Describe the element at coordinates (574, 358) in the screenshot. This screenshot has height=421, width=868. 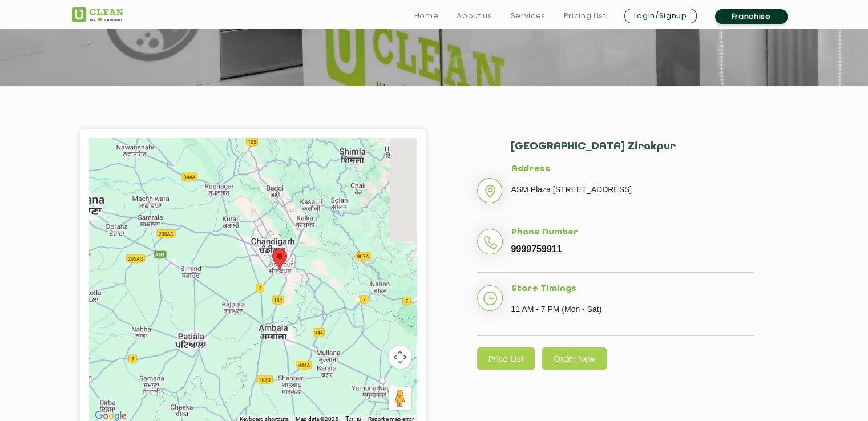
I see `a: Order Now` at that location.